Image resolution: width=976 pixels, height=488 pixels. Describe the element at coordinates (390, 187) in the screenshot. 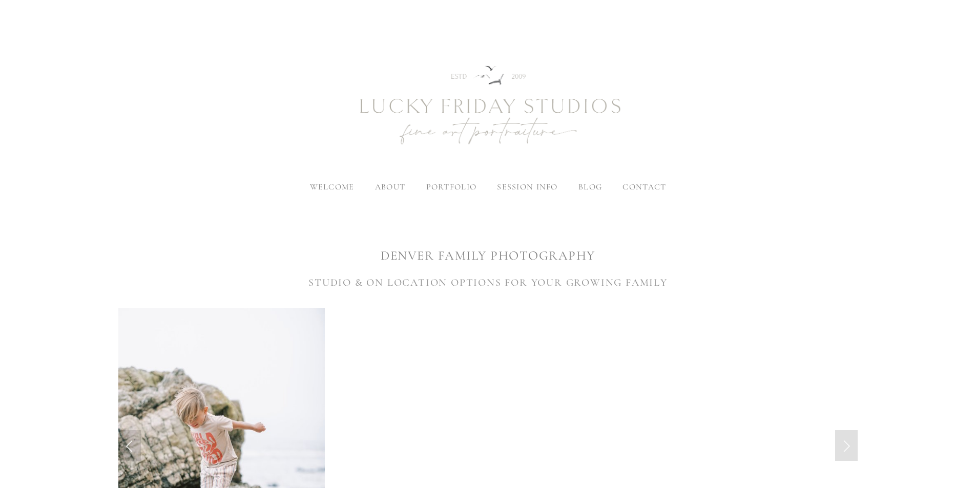

I see `label: about` at that location.